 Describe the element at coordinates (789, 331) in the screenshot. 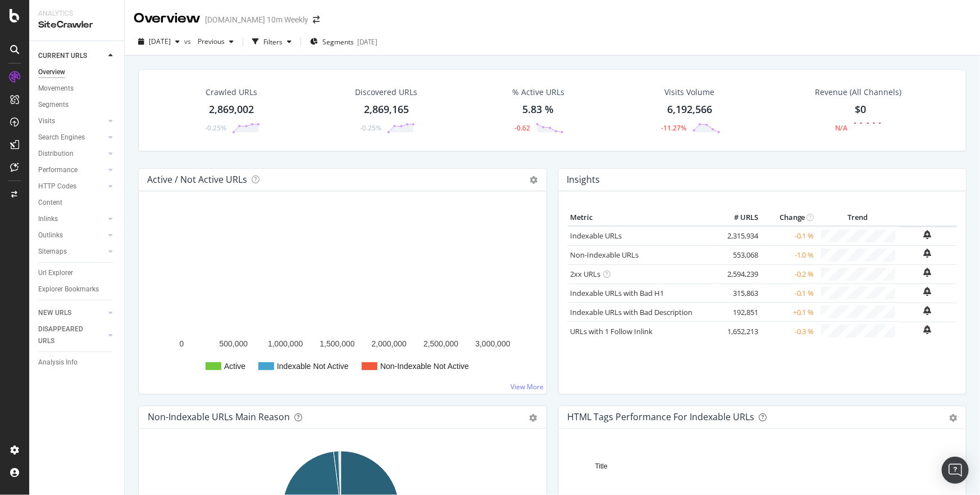

I see `td: -0.3 %` at that location.